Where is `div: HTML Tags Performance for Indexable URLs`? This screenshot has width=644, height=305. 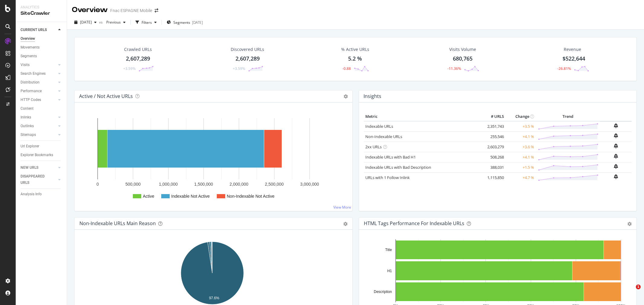
div: HTML Tags Performance for Indexable URLs is located at coordinates (414, 223).